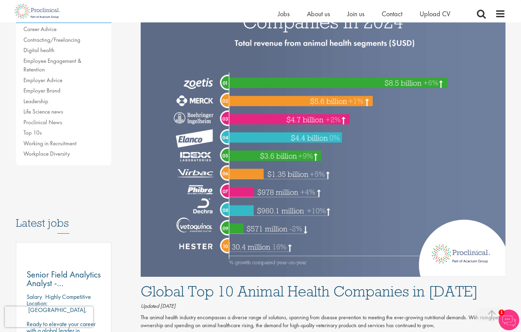 This screenshot has width=521, height=332. Describe the element at coordinates (318, 14) in the screenshot. I see `span: About us` at that location.